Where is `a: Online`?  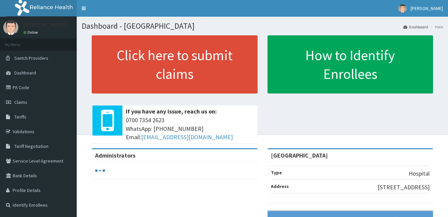
a: Online is located at coordinates (31, 32).